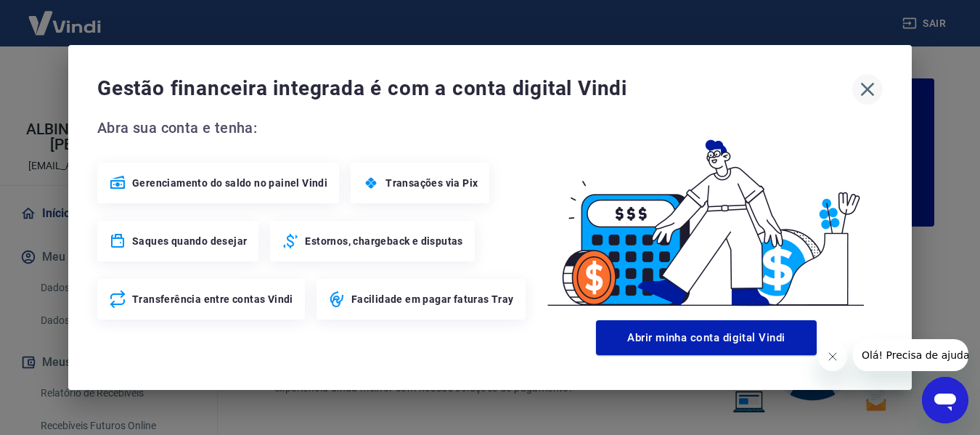  What do you see at coordinates (189, 241) in the screenshot?
I see `span: Saques quando desejar` at bounding box center [189, 241].